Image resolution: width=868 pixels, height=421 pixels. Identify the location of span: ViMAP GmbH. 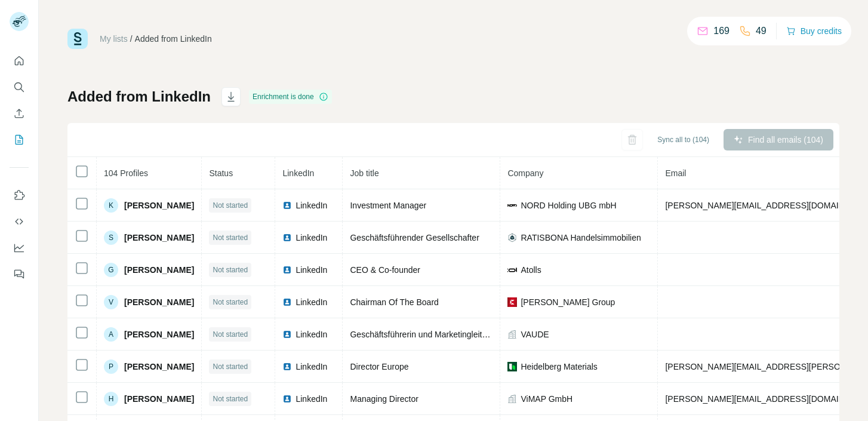
(547, 399).